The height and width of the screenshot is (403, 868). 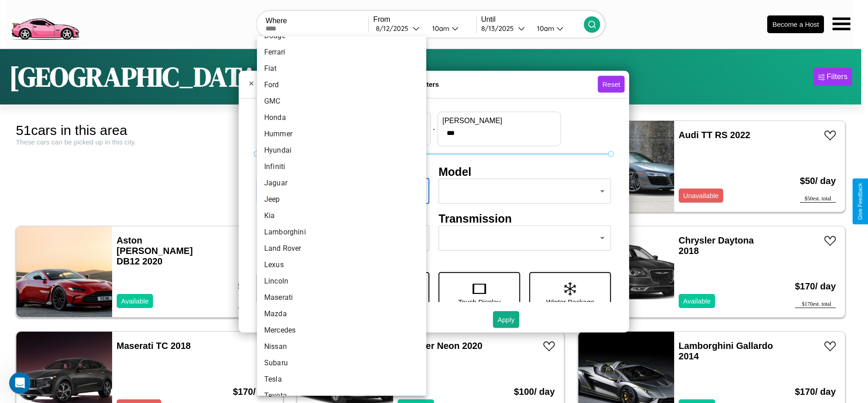 I want to click on li: Ferrari, so click(x=341, y=52).